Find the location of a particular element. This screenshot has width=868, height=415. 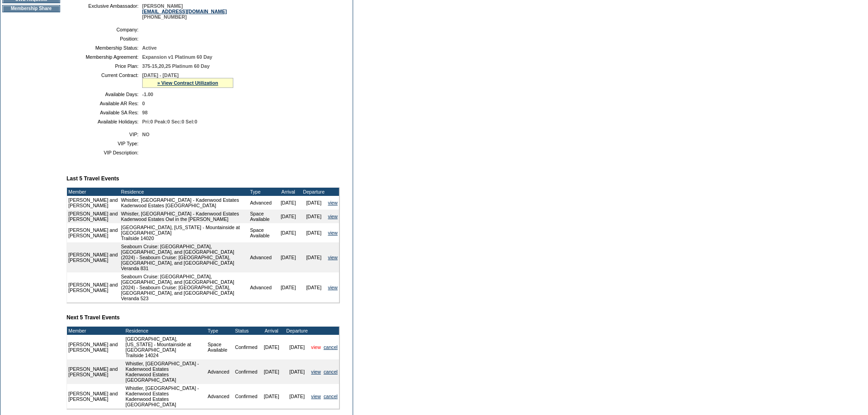

span: Pri:0 Peak:0 Sec:0 Sel:0 is located at coordinates (169, 122).